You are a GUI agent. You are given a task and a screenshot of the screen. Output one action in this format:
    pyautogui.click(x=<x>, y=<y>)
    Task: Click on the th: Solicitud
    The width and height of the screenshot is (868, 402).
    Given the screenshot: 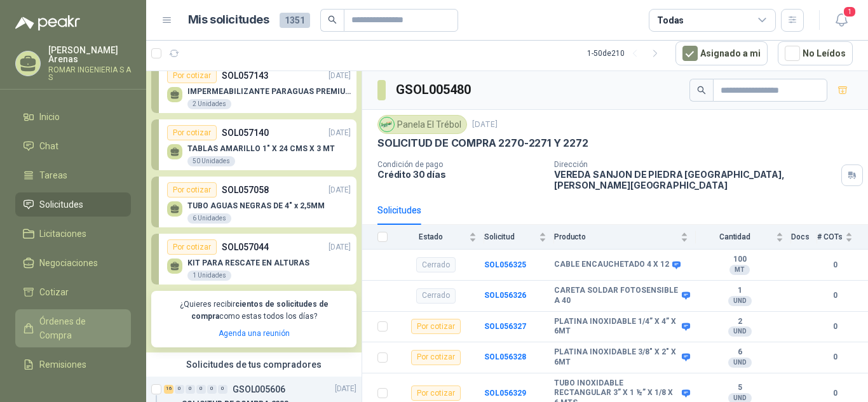 What is the action you would take?
    pyautogui.click(x=519, y=237)
    